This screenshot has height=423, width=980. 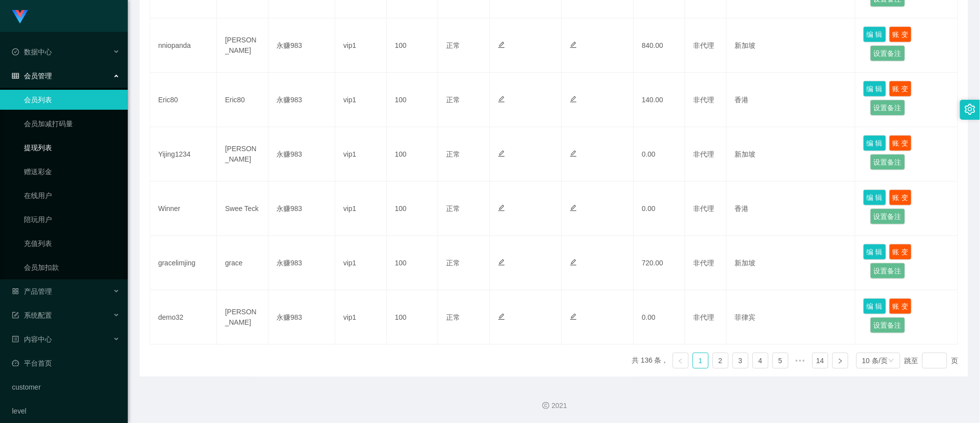 What do you see at coordinates (243, 263) in the screenshot?
I see `td: grace` at bounding box center [243, 263].